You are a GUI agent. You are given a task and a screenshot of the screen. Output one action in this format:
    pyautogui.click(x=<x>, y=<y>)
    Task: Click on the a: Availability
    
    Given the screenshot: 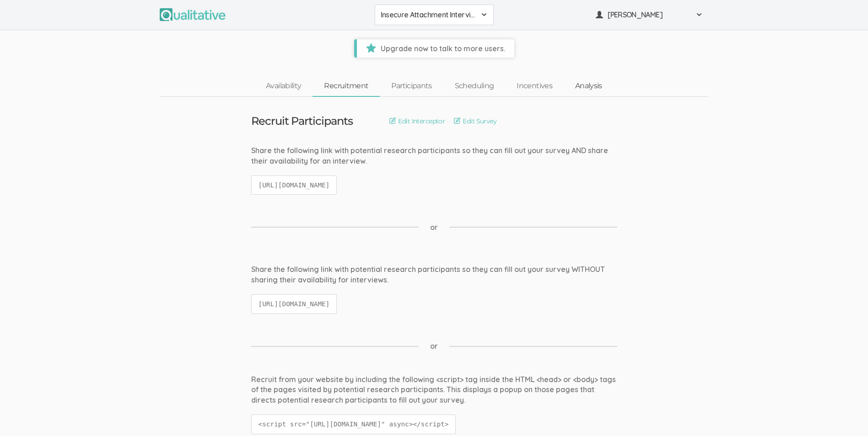 What is the action you would take?
    pyautogui.click(x=283, y=86)
    